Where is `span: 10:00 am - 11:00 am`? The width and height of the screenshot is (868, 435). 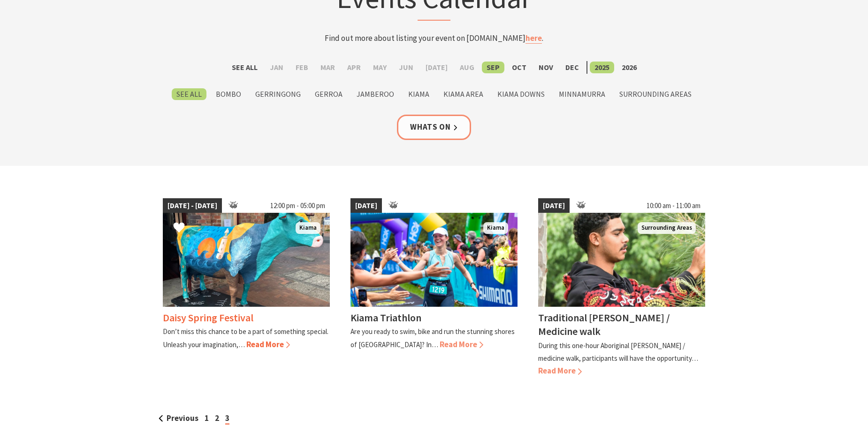
span: 10:00 am - 11:00 am is located at coordinates (673, 206).